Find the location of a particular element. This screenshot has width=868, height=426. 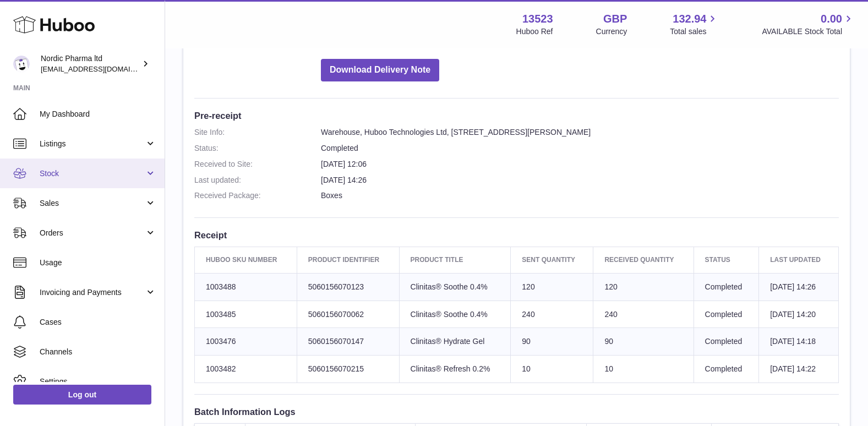

dt: Received Package: is located at coordinates (258, 196).